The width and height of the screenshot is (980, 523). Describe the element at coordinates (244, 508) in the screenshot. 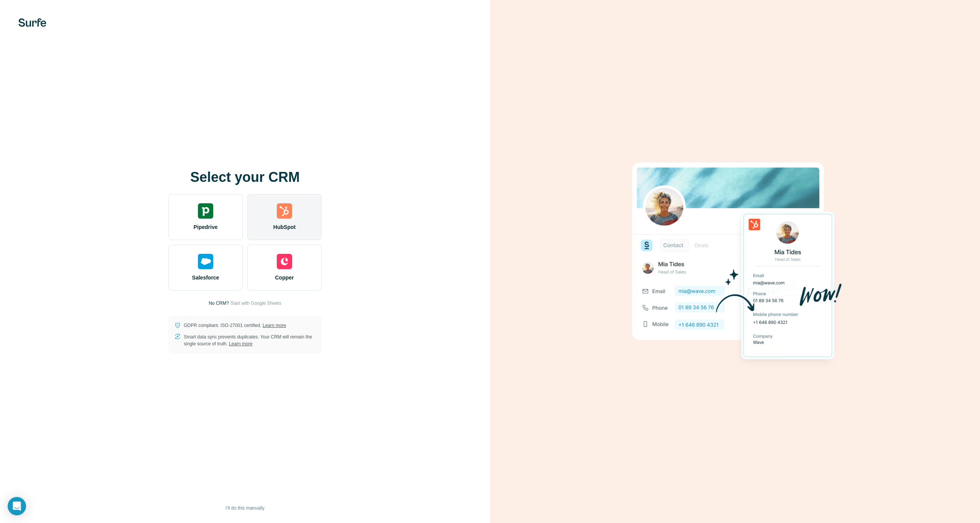

I see `span: I’ll do this manually` at that location.